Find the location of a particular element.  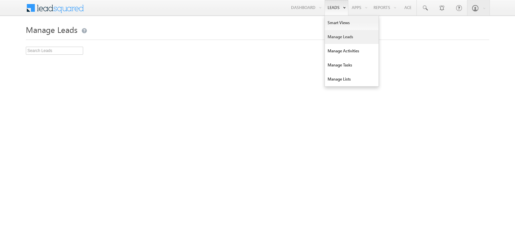

a: Manage Lists is located at coordinates (352, 79).